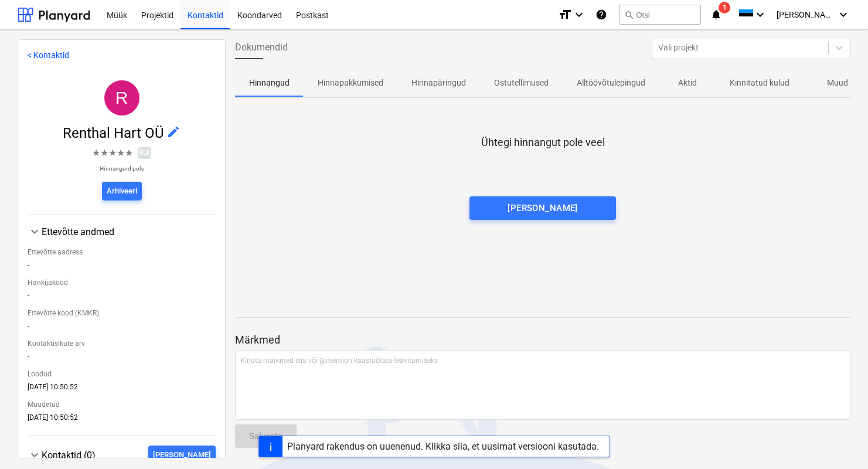  I want to click on div: Loodud, so click(121, 374).